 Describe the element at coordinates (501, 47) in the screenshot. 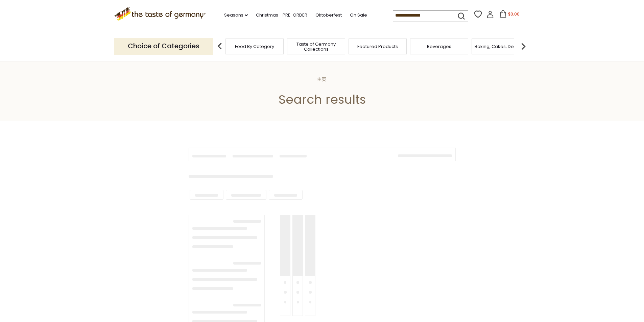

I see `a: Baking, Cakes, Desserts` at that location.